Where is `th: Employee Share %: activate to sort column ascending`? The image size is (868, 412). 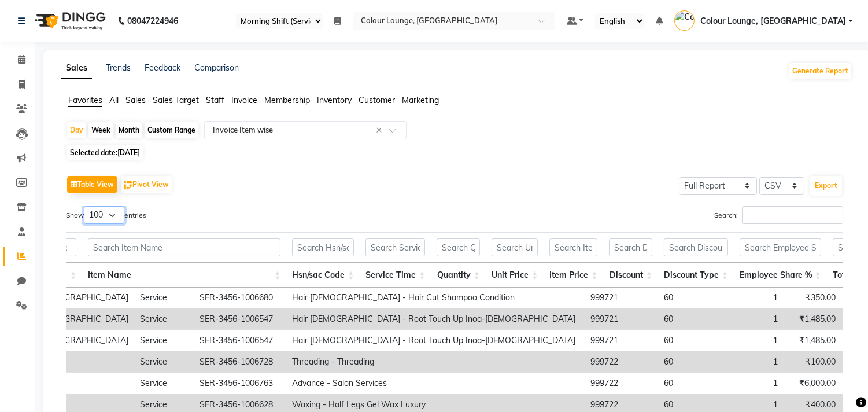 th: Employee Share %: activate to sort column ascending is located at coordinates (781, 275).